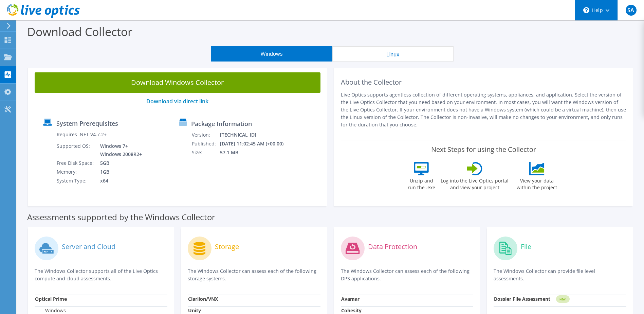 The image size is (644, 314). Describe the element at coordinates (76, 150) in the screenshot. I see `td: Supported OS:` at that location.